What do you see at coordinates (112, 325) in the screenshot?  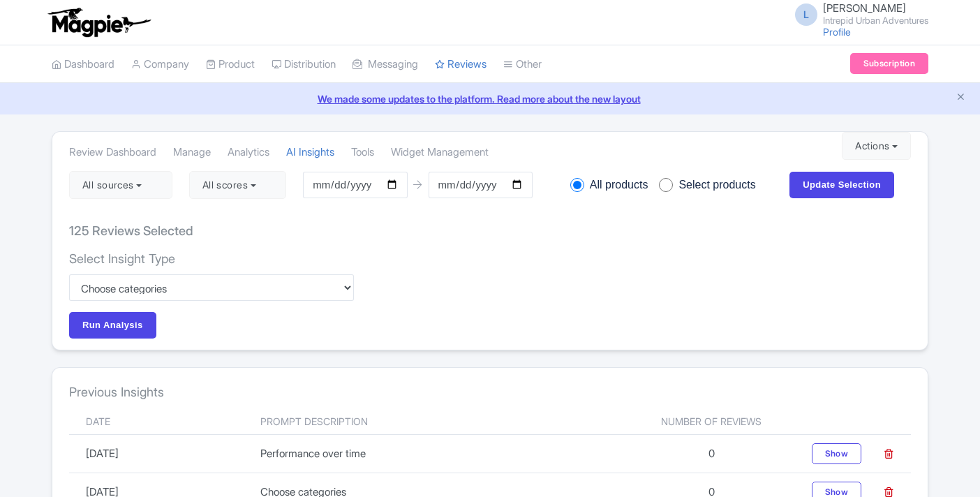 I see `input: Run Analysis` at bounding box center [112, 325].